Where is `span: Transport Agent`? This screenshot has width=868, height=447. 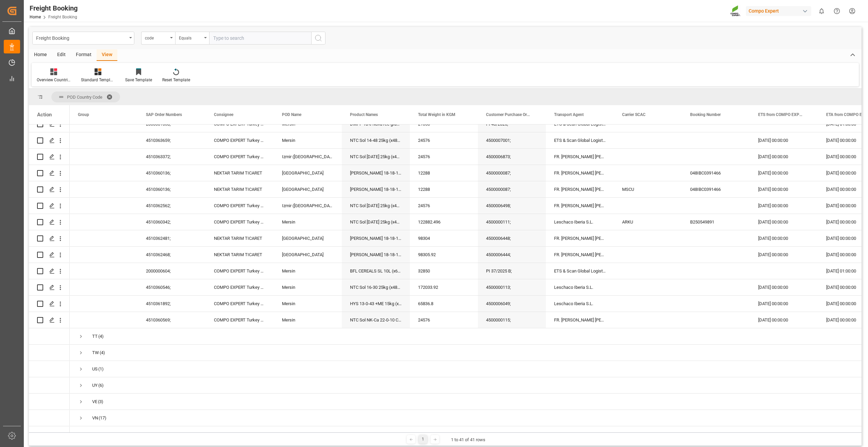 span: Transport Agent is located at coordinates (569, 115).